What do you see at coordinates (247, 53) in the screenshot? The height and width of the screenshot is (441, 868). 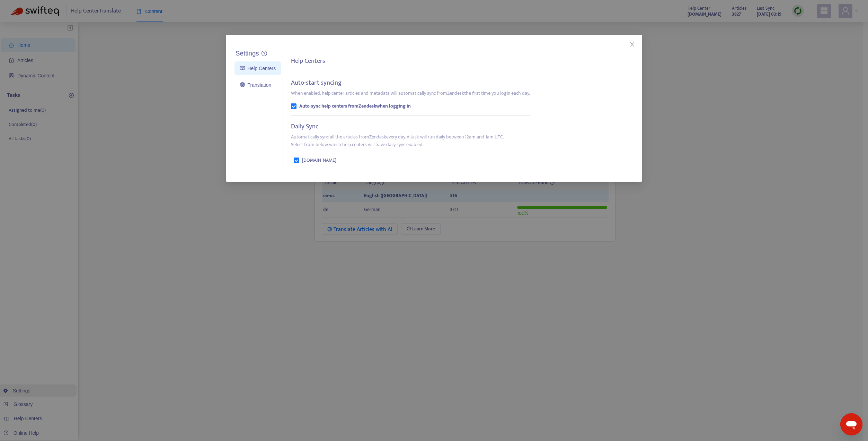 I see `h5: Settings` at bounding box center [247, 53].